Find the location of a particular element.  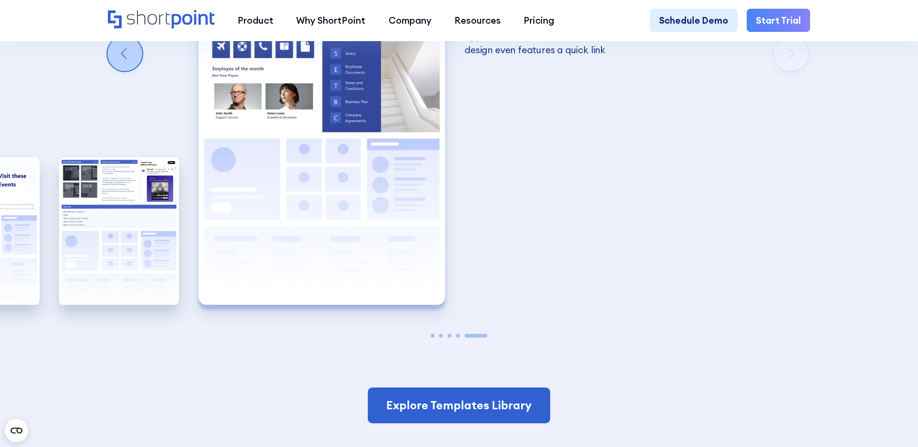

span: Go to slide 1 is located at coordinates (433, 336).